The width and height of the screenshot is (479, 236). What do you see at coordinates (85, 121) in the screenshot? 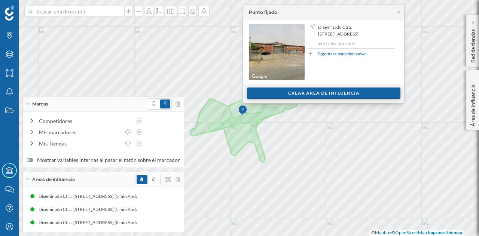
I see `div: Competidores` at bounding box center [85, 121].